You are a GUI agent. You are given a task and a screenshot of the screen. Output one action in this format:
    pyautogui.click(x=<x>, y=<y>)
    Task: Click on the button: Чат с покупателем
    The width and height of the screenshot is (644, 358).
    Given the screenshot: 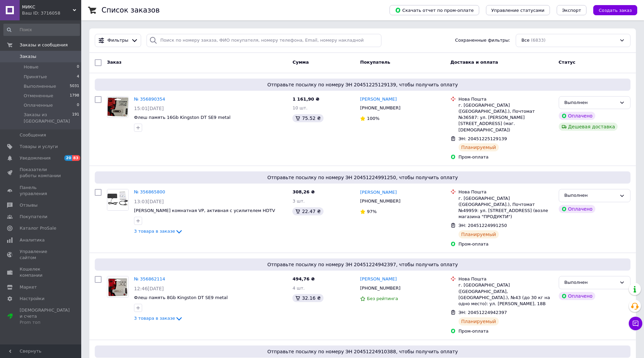 What is the action you would take?
    pyautogui.click(x=635, y=324)
    